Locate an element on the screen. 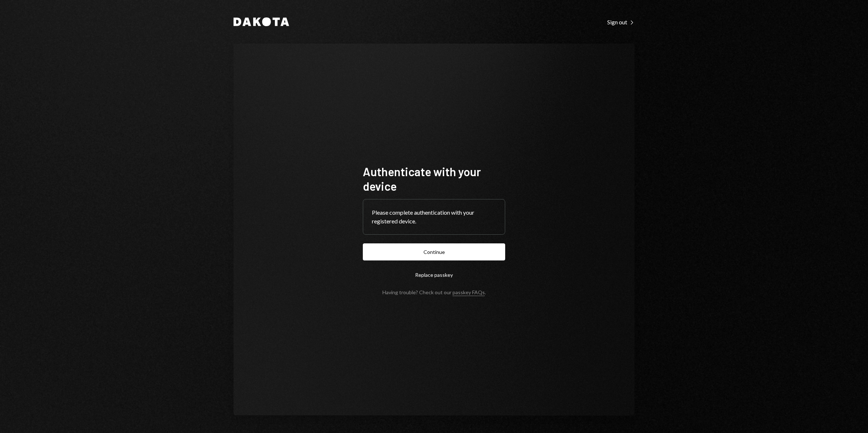 The image size is (868, 433). div: Sign out is located at coordinates (620, 23).